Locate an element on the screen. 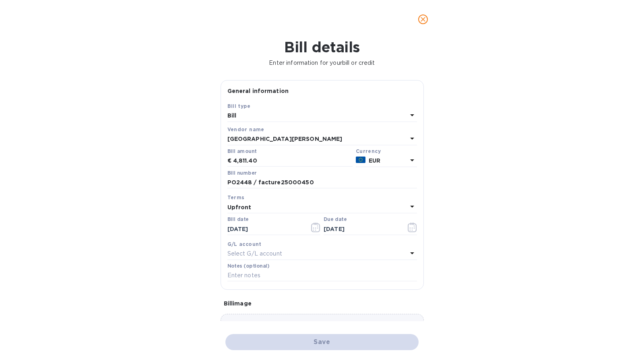 The image size is (644, 363). b: EUR is located at coordinates (374, 161).